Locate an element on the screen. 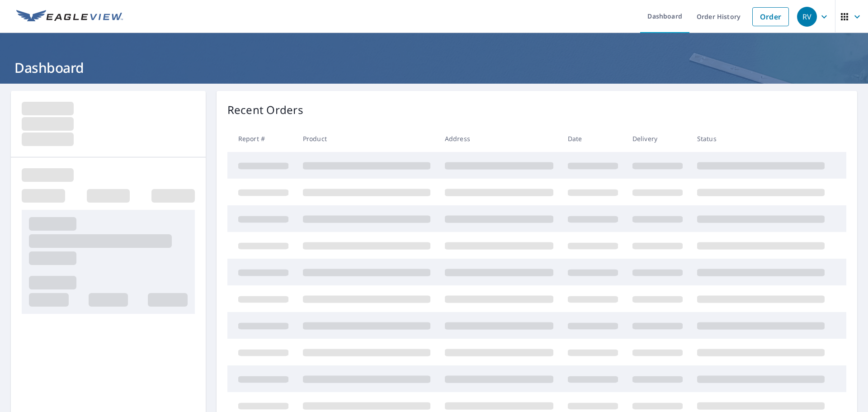  th: Date is located at coordinates (593, 139).